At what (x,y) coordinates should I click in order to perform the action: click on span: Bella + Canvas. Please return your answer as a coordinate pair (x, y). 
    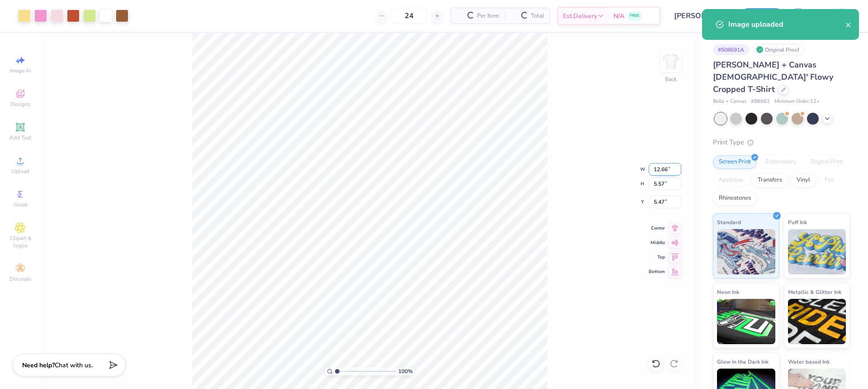
    Looking at the image, I should click on (730, 101).